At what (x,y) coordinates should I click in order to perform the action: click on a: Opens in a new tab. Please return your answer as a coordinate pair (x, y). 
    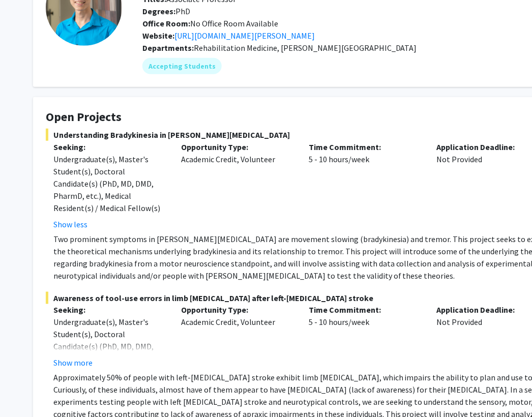
    Looking at the image, I should click on (245, 36).